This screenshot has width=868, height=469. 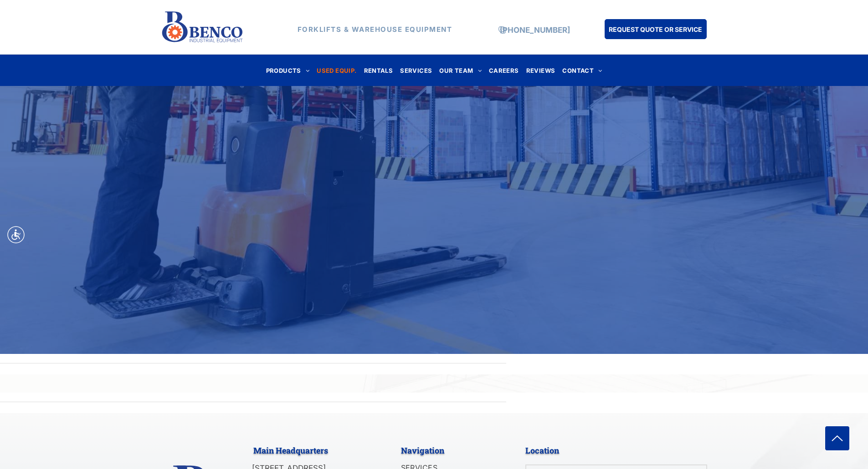 I want to click on a: OUR TEAM, so click(x=460, y=70).